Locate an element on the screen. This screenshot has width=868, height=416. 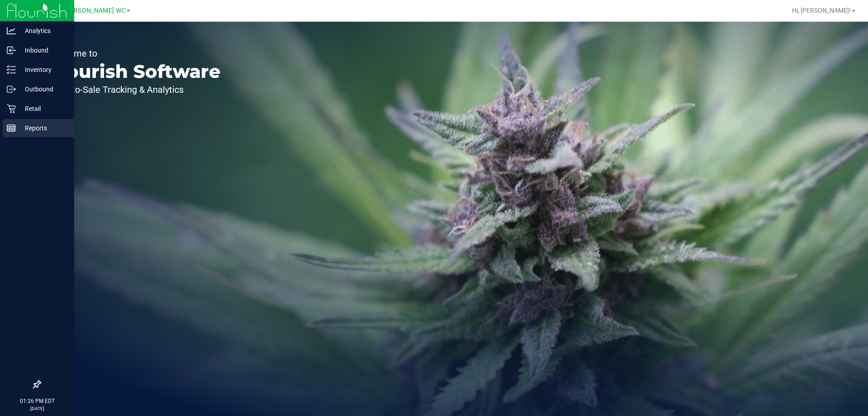
inline-svg: Outbound is located at coordinates (11, 89).